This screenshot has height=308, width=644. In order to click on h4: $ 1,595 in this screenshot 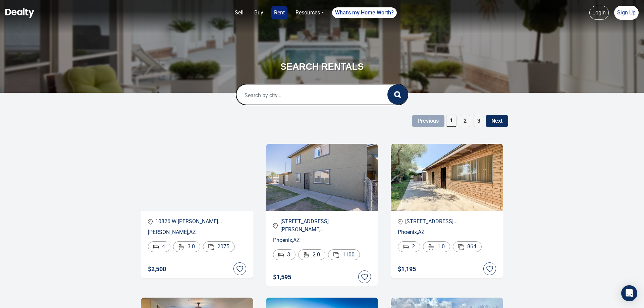, I will do `click(282, 277)`.